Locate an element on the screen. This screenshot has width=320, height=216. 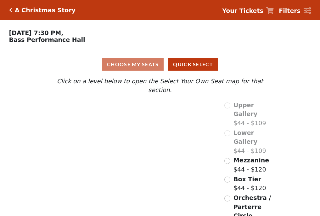
a: Your Tickets is located at coordinates (248, 11).